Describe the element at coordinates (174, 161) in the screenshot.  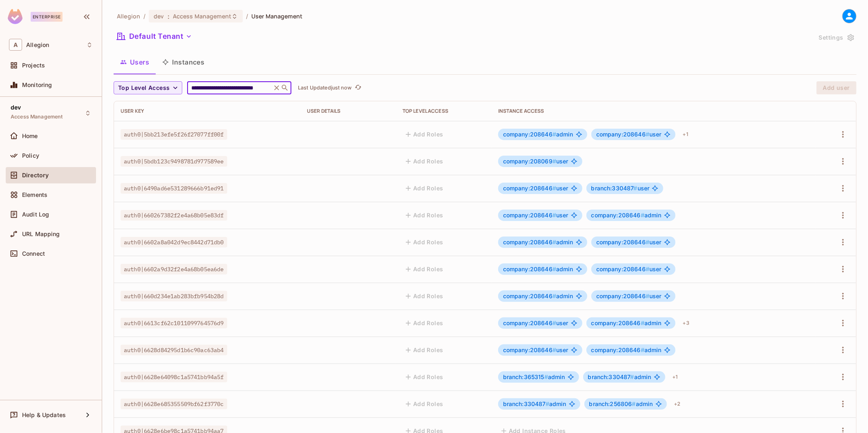
I see `span: auth0|5bdb123c9498781d977589ee` at that location.